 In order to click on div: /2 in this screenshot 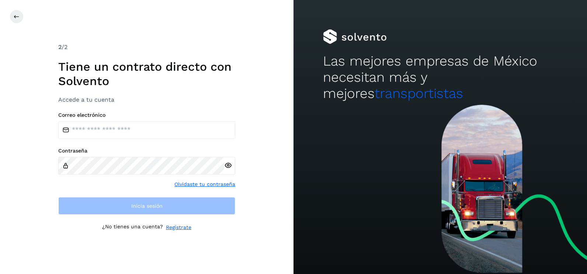, I will do `click(147, 47)`.